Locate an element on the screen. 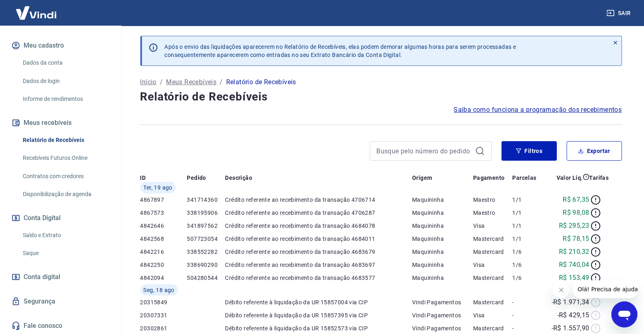  button: Meu cadastro is located at coordinates (61, 46).